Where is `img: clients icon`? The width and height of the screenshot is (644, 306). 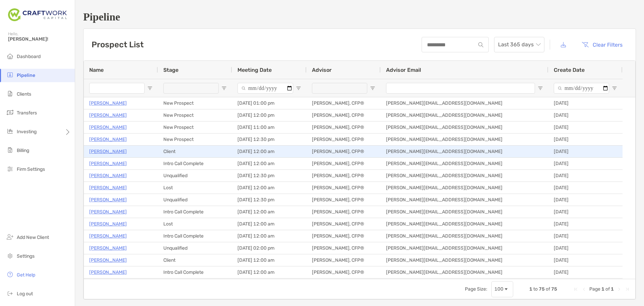
img: clients icon is located at coordinates (10, 94).